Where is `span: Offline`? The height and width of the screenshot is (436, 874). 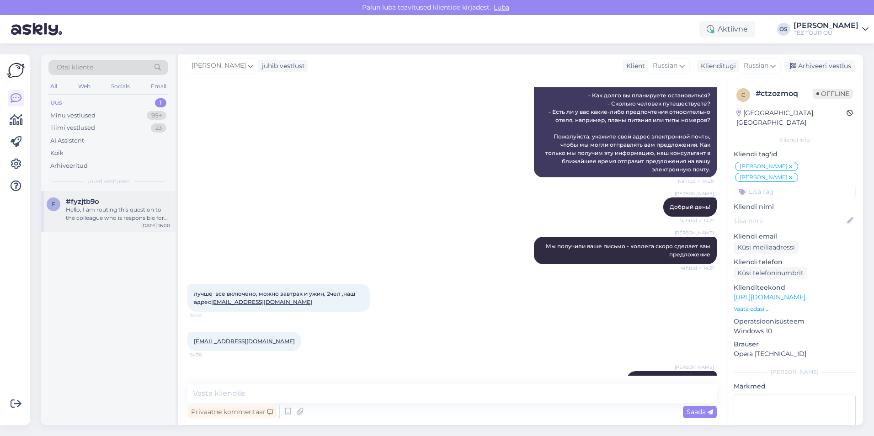 span: Offline is located at coordinates (833, 94).